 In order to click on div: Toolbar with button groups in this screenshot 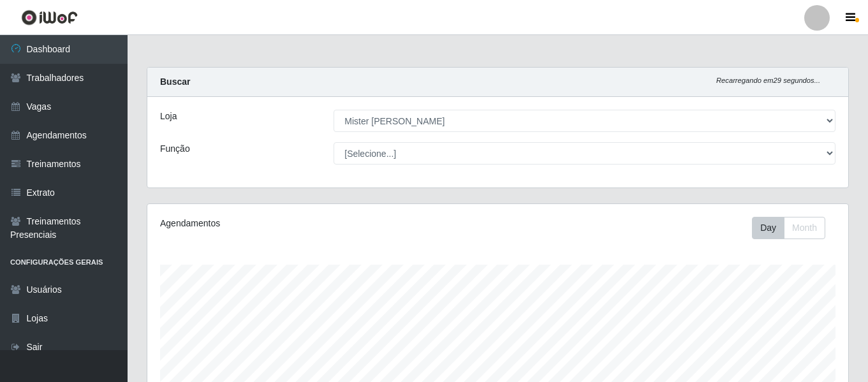, I will do `click(794, 228)`.